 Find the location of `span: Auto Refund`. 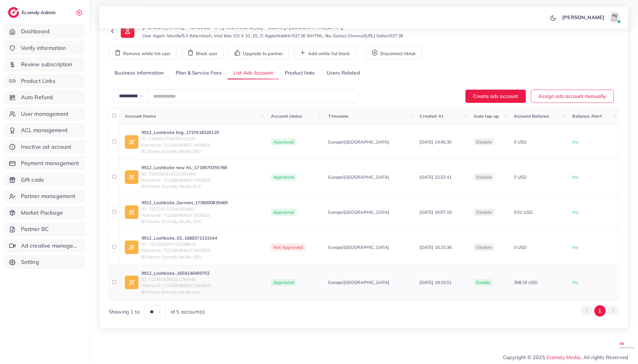

span: Auto Refund is located at coordinates (37, 97).